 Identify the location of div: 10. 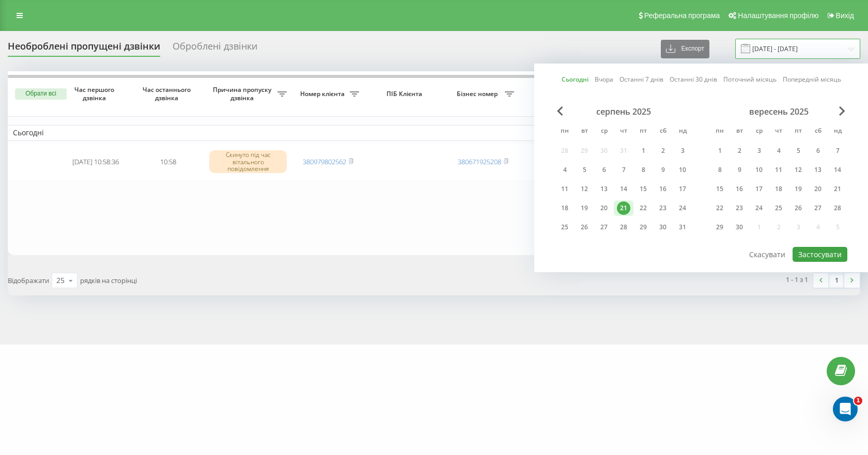
(759, 170).